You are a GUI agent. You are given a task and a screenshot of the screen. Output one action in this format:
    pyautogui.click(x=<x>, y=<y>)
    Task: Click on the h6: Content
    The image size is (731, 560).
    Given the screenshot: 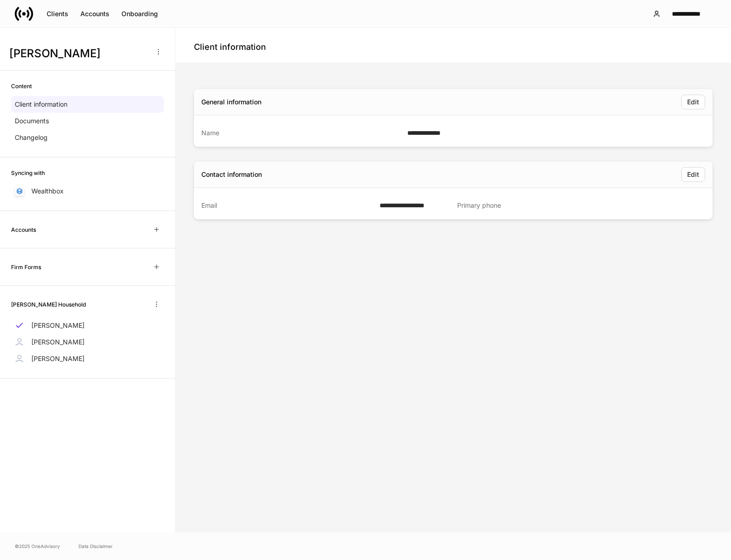 What is the action you would take?
    pyautogui.click(x=22, y=86)
    